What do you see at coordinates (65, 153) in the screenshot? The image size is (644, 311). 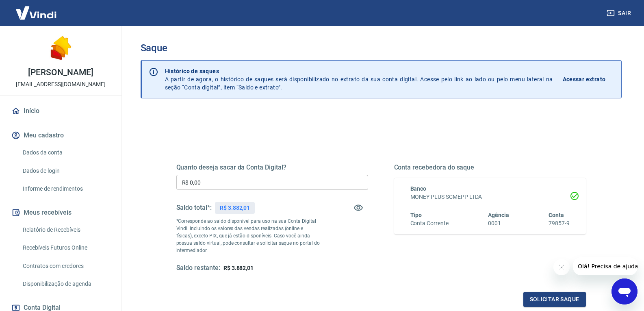 I see `a: Dados da conta` at bounding box center [65, 153].